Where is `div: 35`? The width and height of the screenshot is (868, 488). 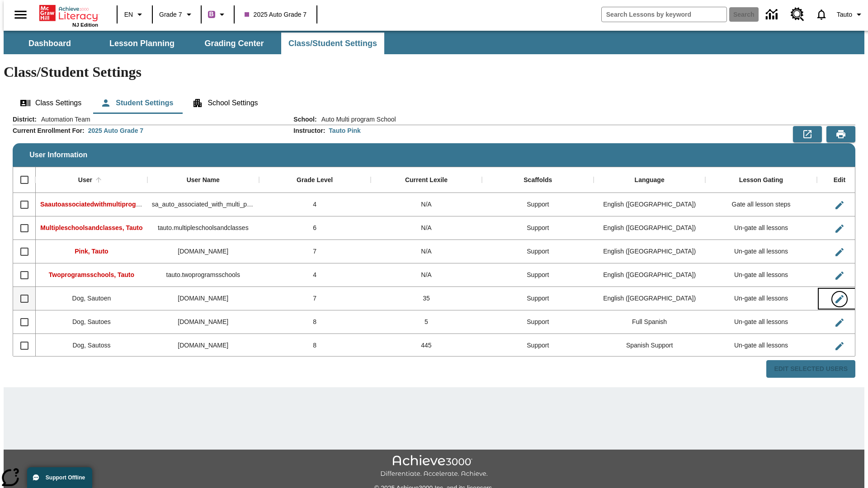
div: 35 is located at coordinates (426, 299).